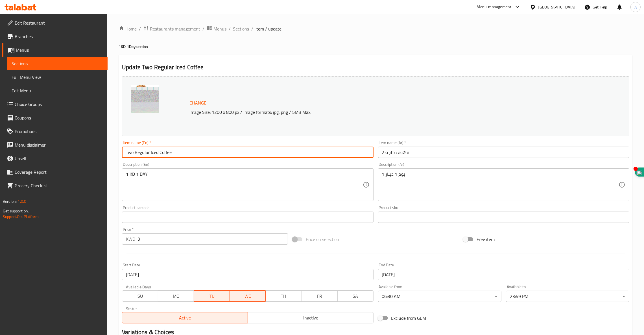 This screenshot has width=644, height=335. I want to click on span: TU, so click(212, 296).